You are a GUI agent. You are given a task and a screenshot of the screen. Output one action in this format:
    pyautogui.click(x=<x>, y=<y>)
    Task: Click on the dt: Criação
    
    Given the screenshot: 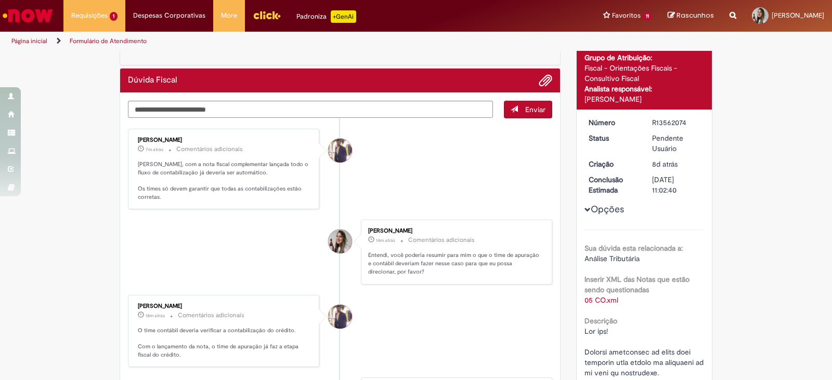 What is the action you would take?
    pyautogui.click(x=612, y=164)
    